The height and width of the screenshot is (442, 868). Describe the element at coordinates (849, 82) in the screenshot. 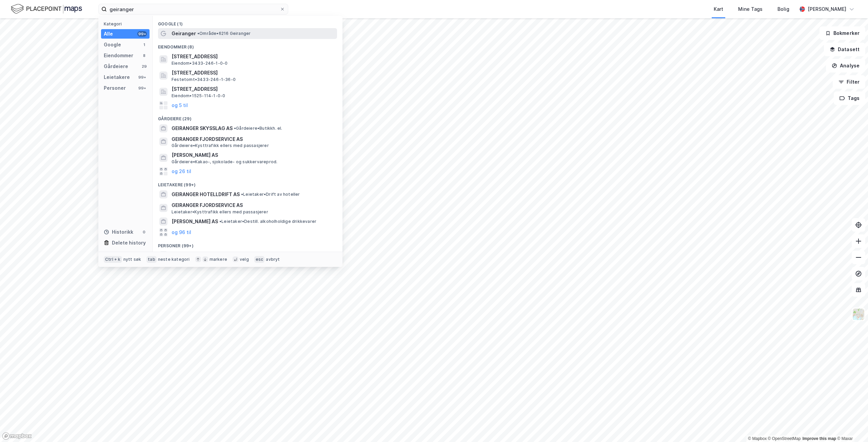

I see `button: Filter` at that location.